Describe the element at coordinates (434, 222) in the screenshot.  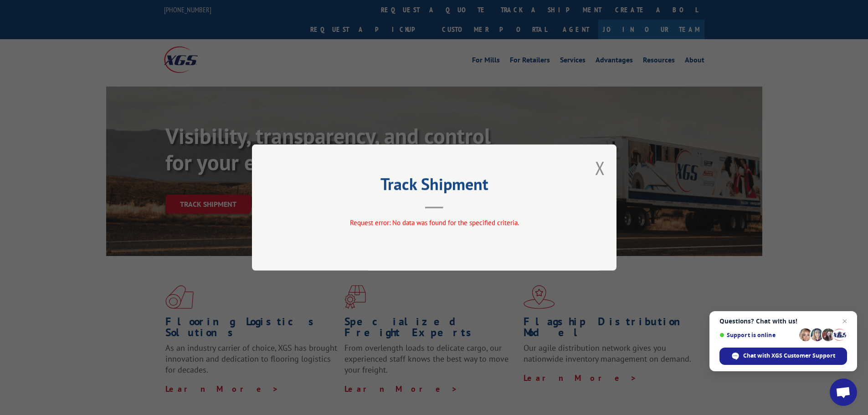
I see `span: Request error: No data was found for the specified criteria.` at that location.